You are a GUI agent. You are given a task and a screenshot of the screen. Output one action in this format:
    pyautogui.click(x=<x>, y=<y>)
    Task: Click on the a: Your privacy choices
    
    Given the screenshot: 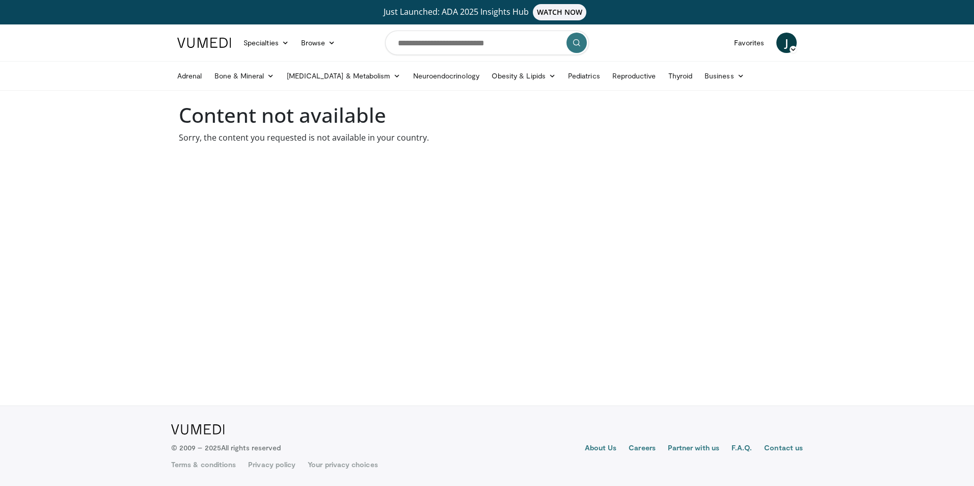 What is the action you would take?
    pyautogui.click(x=342, y=464)
    